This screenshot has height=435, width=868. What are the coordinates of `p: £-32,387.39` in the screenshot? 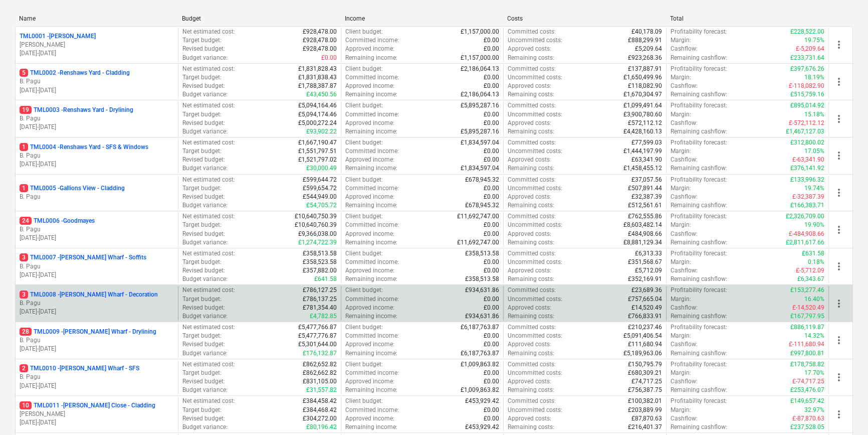 It's located at (808, 197).